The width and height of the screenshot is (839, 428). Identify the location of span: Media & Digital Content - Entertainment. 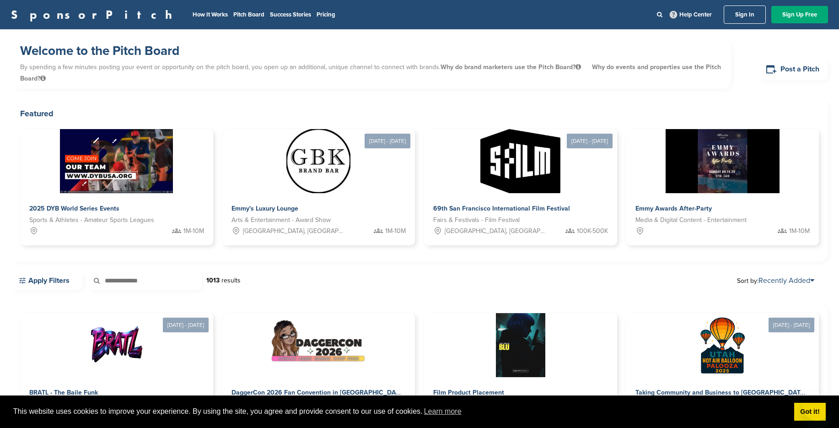
(691, 220).